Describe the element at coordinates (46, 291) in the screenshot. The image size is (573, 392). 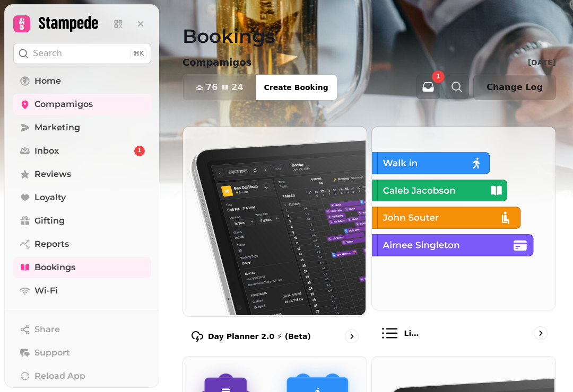
I see `span: Wi-Fi` at that location.